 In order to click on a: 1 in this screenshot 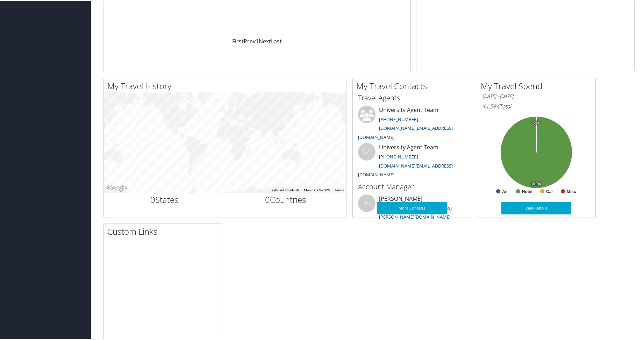, I will do `click(257, 41)`.